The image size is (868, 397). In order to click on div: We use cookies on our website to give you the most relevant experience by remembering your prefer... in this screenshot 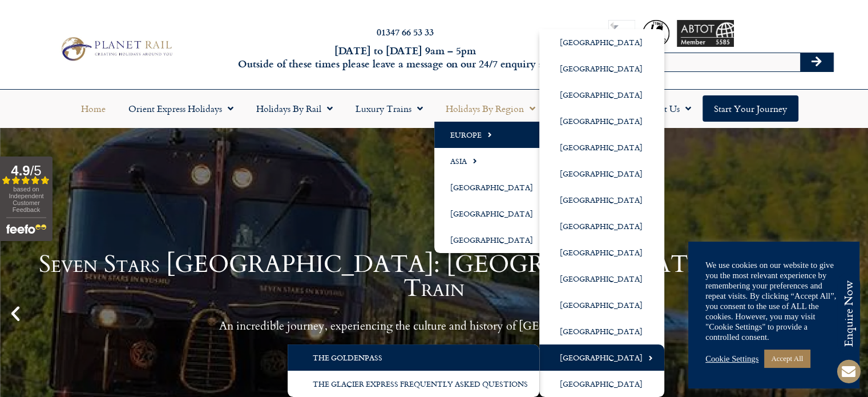, I will do `click(774, 301)`.